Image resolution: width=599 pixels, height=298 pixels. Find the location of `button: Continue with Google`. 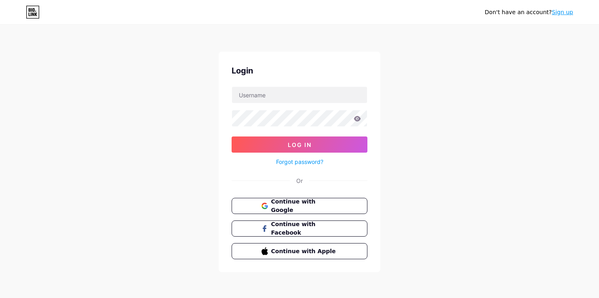

button: Continue with Google is located at coordinates (299, 206).